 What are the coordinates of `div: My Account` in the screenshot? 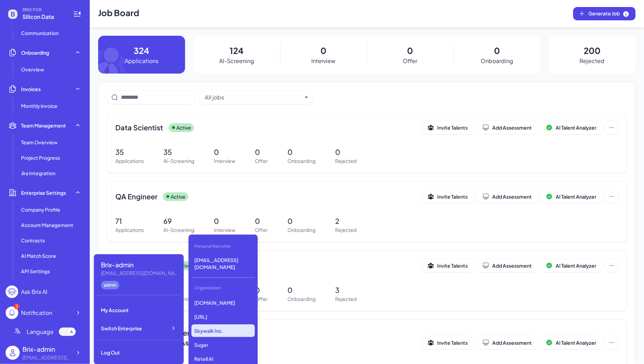 It's located at (139, 310).